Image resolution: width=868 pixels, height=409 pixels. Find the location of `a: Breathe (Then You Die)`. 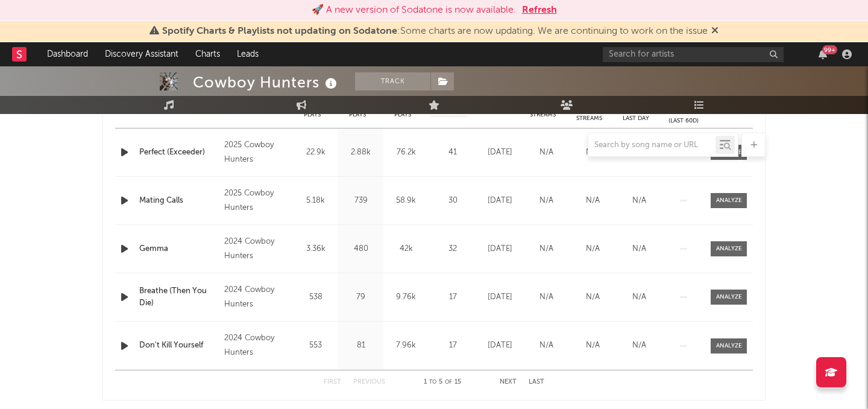

a: Breathe (Then You Die) is located at coordinates (179, 297).